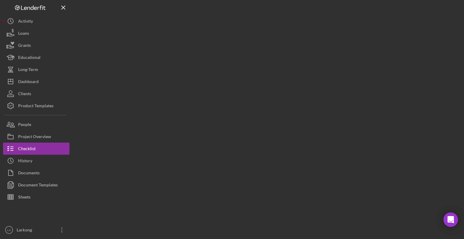 This screenshot has width=464, height=239. I want to click on button: Project Overview, so click(36, 137).